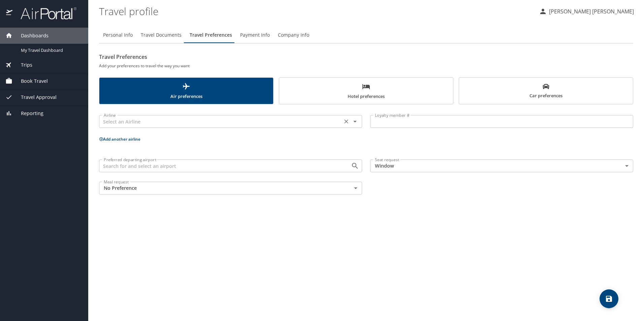  Describe the element at coordinates (161, 35) in the screenshot. I see `span: Travel Documents` at that location.